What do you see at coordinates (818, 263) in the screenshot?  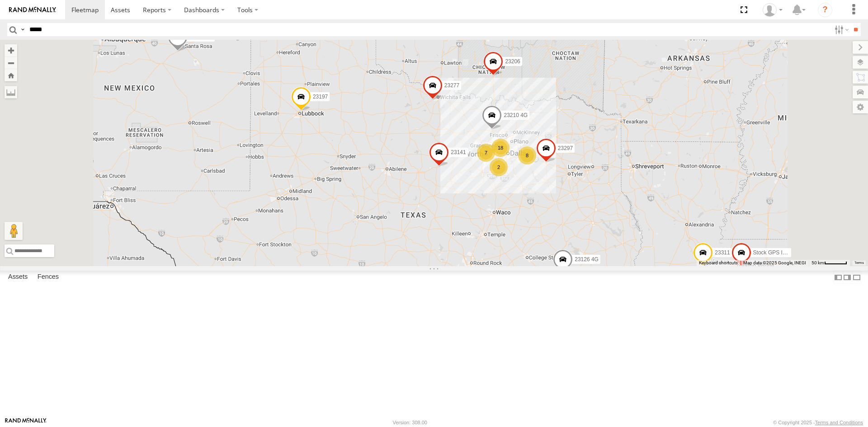 I see `span: 50 km` at bounding box center [818, 263].